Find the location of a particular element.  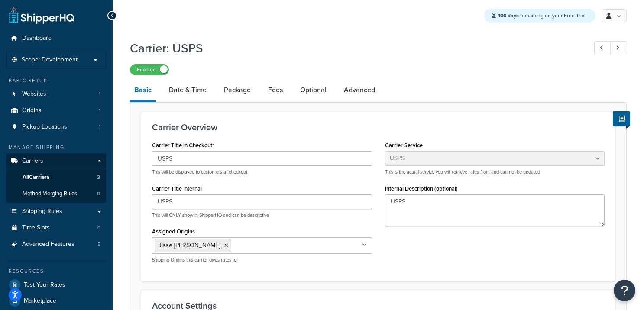

a: Marketplace is located at coordinates (56, 301).